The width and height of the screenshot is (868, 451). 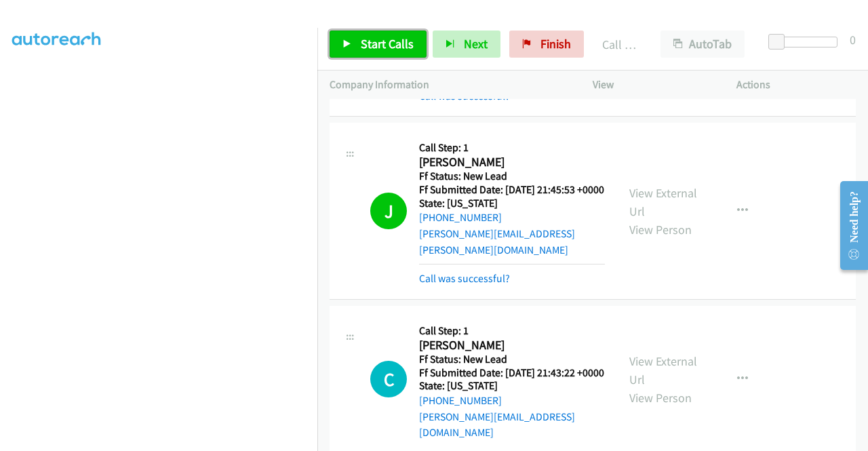 What do you see at coordinates (555, 43) in the screenshot?
I see `span: Finish` at bounding box center [555, 43].